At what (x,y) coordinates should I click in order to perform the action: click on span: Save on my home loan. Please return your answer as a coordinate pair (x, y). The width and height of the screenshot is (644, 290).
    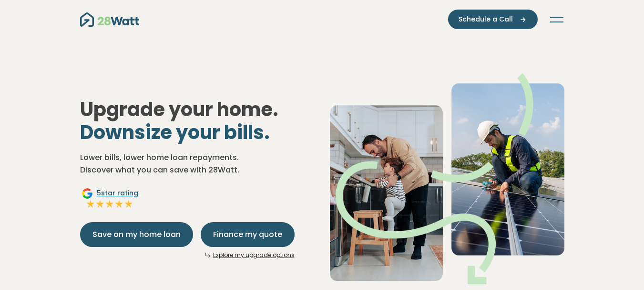
    Looking at the image, I should click on (136, 234).